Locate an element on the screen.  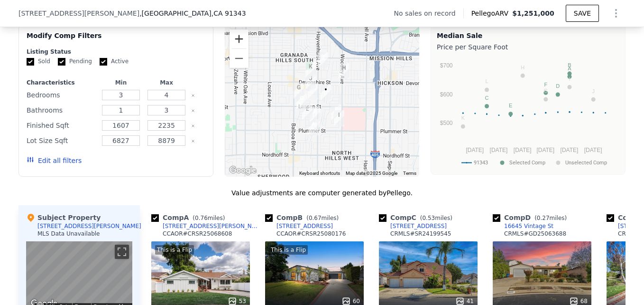
div: No sales on record is located at coordinates (429, 13).